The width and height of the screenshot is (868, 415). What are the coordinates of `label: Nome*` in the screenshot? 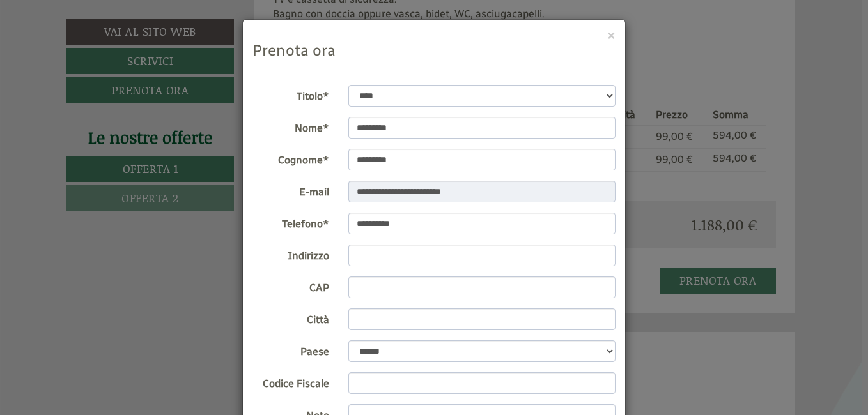 It's located at (291, 126).